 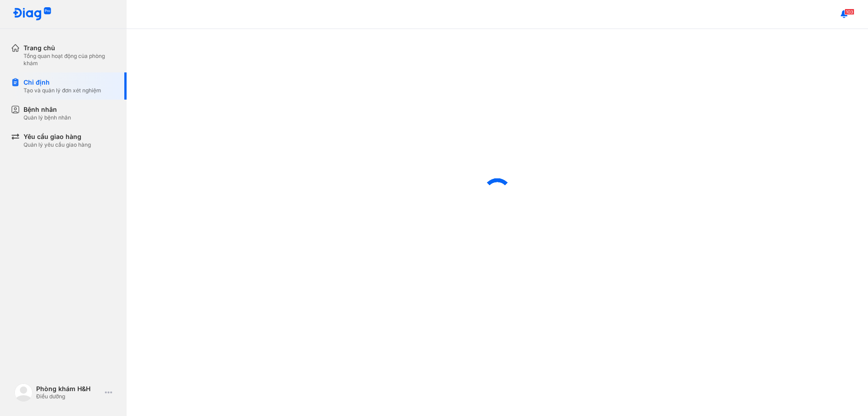 I want to click on div: Trang chủ, so click(x=70, y=48).